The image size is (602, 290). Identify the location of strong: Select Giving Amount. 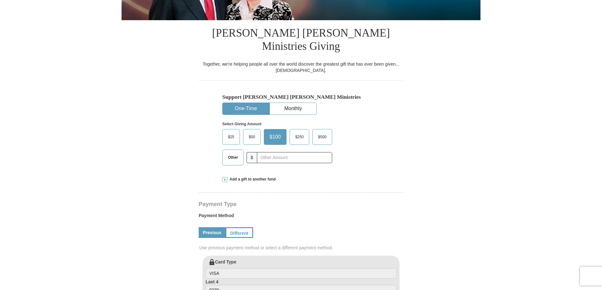
(242, 124).